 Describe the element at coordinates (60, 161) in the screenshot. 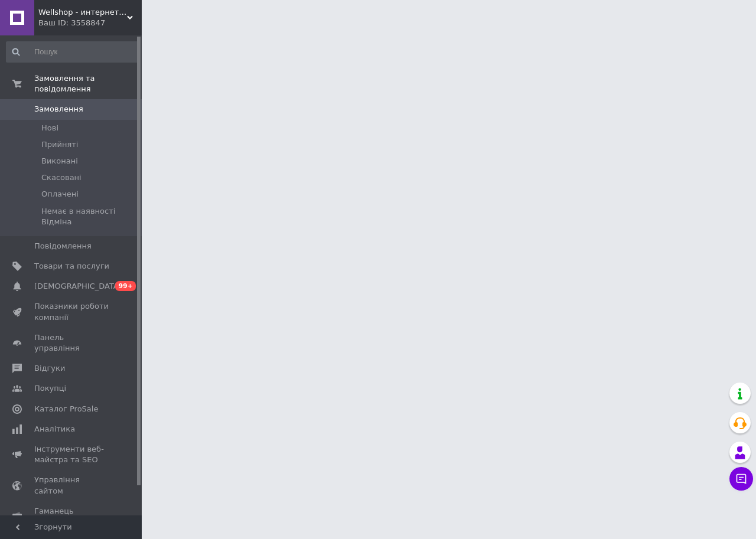

I see `span: Виконані` at that location.